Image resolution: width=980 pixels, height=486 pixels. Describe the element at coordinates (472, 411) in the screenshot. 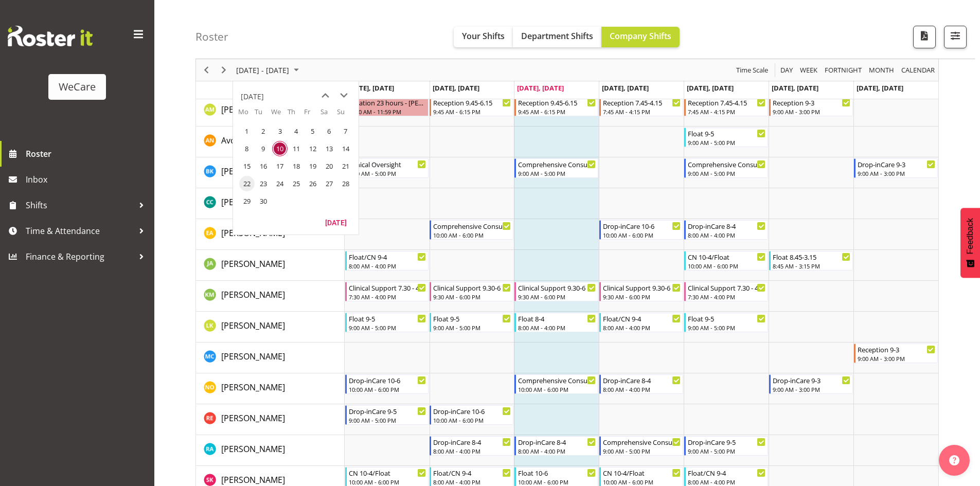

I see `div: Drop-inCare 10-6` at that location.